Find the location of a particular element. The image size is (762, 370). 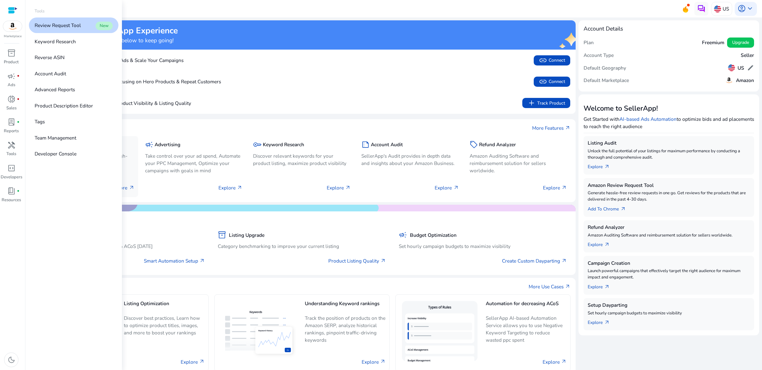

span: Track Product is located at coordinates (546, 103).